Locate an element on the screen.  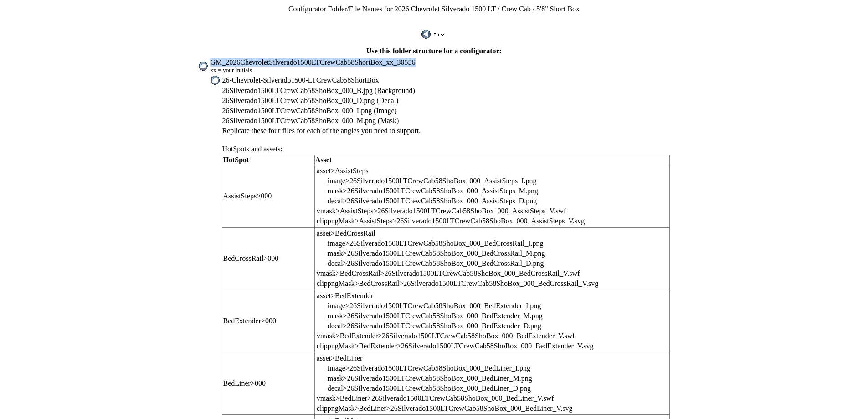
img: back.gif is located at coordinates (434, 34).